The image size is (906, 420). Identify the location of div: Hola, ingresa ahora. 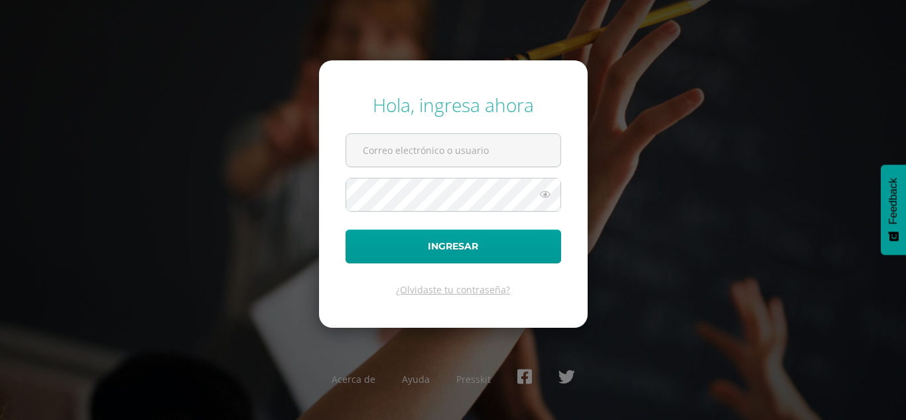
(453, 105).